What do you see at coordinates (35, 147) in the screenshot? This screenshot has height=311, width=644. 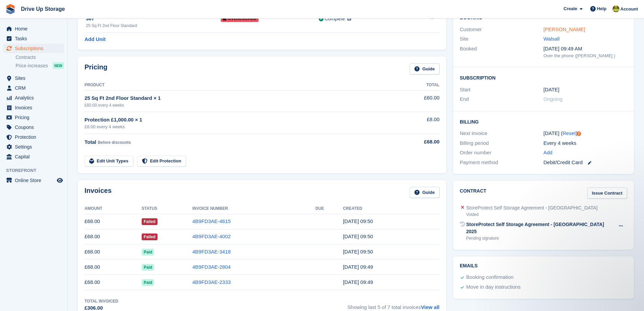 I see `span: Settings` at bounding box center [35, 147].